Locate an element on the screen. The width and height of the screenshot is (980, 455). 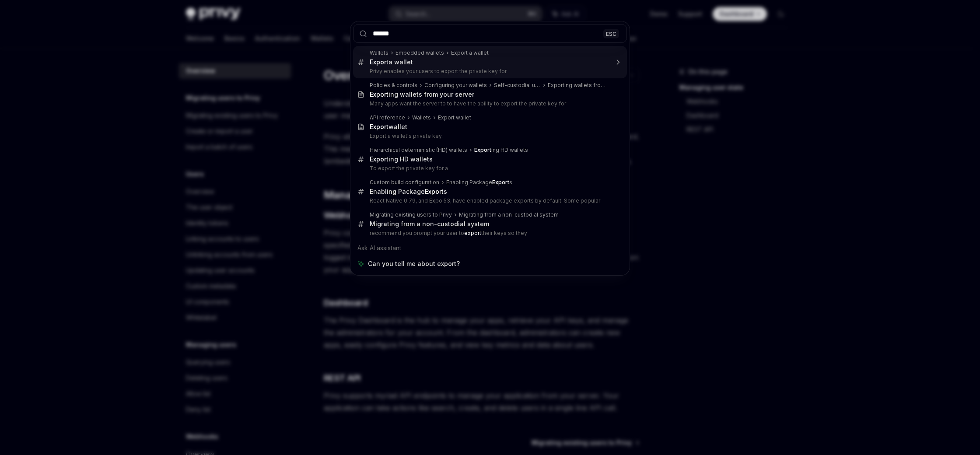
div: Self-custodial user wallets is located at coordinates (517, 86).